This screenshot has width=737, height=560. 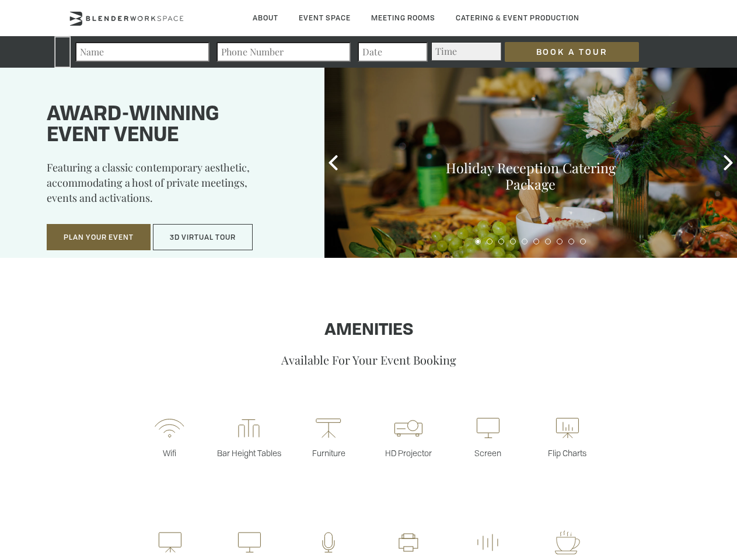 I want to click on p: Wifi, so click(x=169, y=453).